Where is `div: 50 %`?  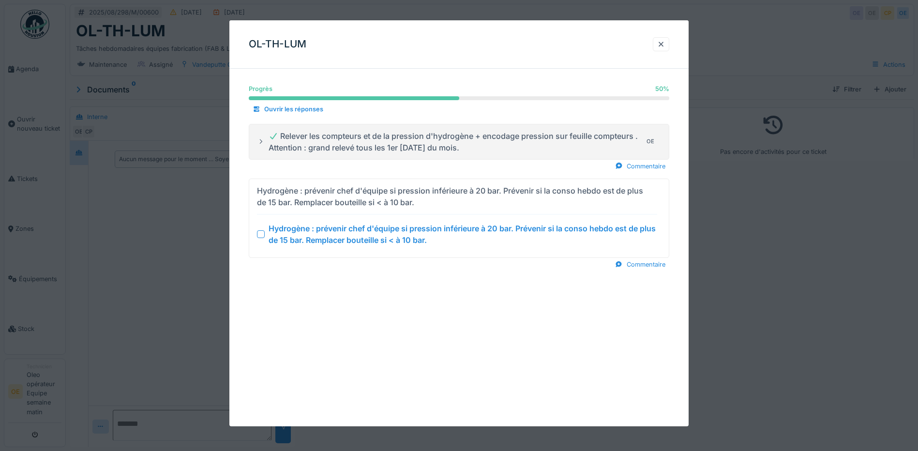 div: 50 % is located at coordinates (662, 89).